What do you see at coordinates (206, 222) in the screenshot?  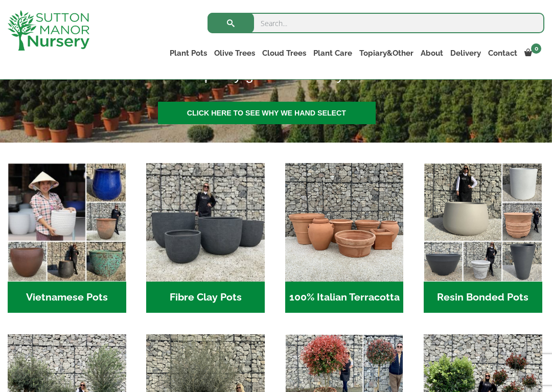 I see `img: Home - 8194B7A3 2818 4562 B9DD 4EBD5DC21C71 1 105 c 1` at bounding box center [206, 222].